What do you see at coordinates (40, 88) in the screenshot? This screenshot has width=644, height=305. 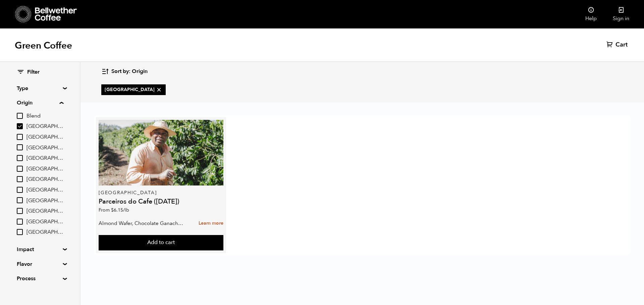 I see `summary: Type` at bounding box center [40, 88].